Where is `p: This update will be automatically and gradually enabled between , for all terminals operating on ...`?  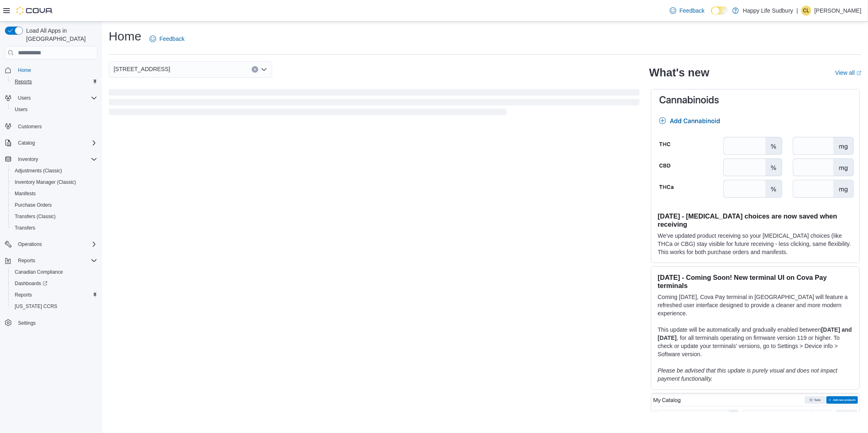 p: This update will be automatically and gradually enabled between , for all terminals operating on ... is located at coordinates (755, 342).